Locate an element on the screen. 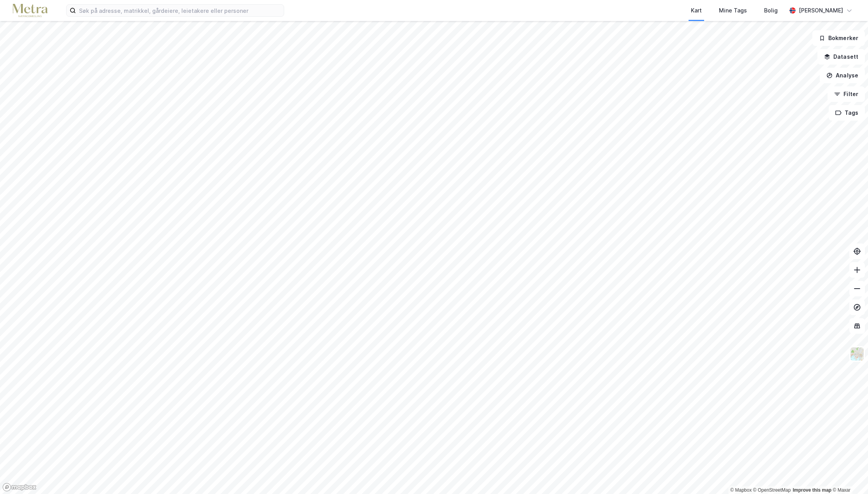  img: metra-logo.256734c3b2bbffee19d4.png is located at coordinates (30, 10).